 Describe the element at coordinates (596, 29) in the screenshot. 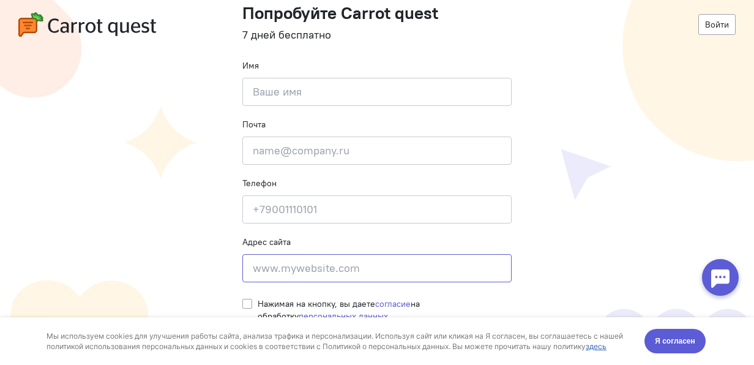

I see `a: здесь` at that location.